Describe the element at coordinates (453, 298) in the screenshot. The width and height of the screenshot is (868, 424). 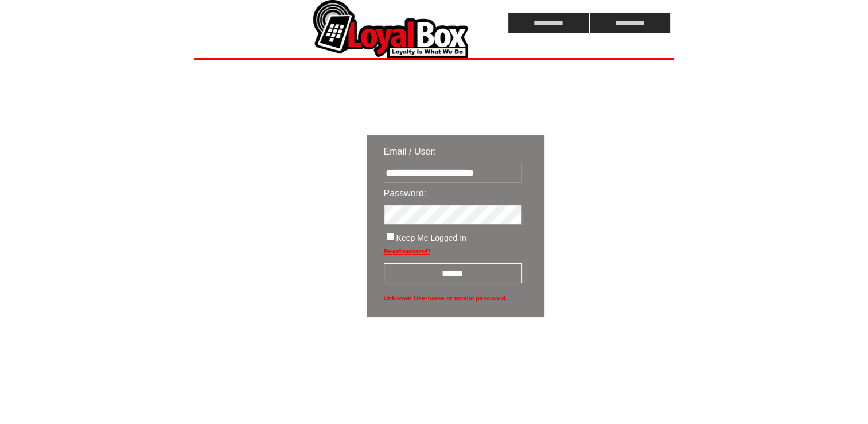
I see `span: Unknown Username or invalid password.` at that location.